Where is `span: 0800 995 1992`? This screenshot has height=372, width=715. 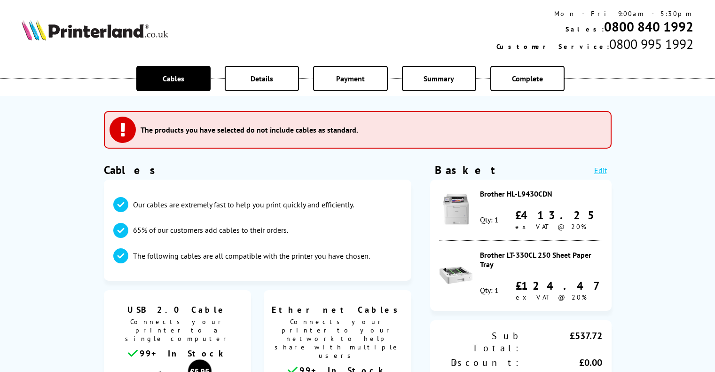 span: 0800 995 1992 is located at coordinates (651, 44).